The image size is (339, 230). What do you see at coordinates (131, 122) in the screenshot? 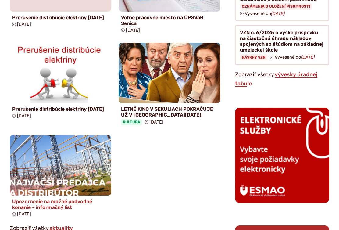
I see `span: Kultúra` at bounding box center [131, 122].